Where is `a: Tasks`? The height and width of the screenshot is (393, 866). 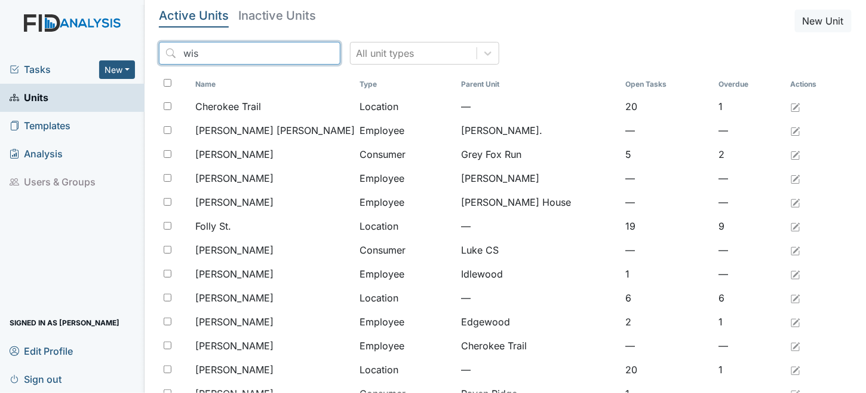
a: Tasks is located at coordinates (54, 69).